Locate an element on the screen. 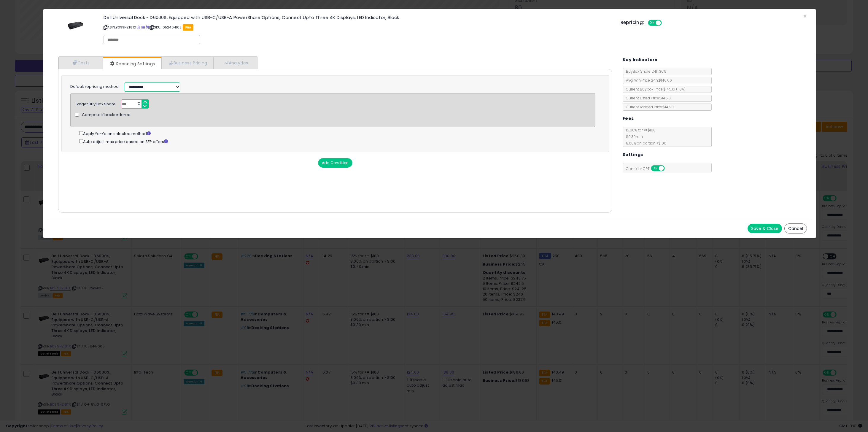 This screenshot has width=868, height=432. img: 31gA+oAxCzL._SL60_.jpg is located at coordinates (76, 24).